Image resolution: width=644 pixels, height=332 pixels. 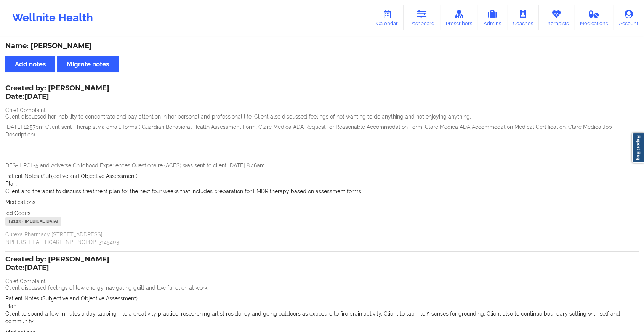 I want to click on p: Client discussed her inability to concentrate and pay attention in her personal and professional ..., so click(x=322, y=116).